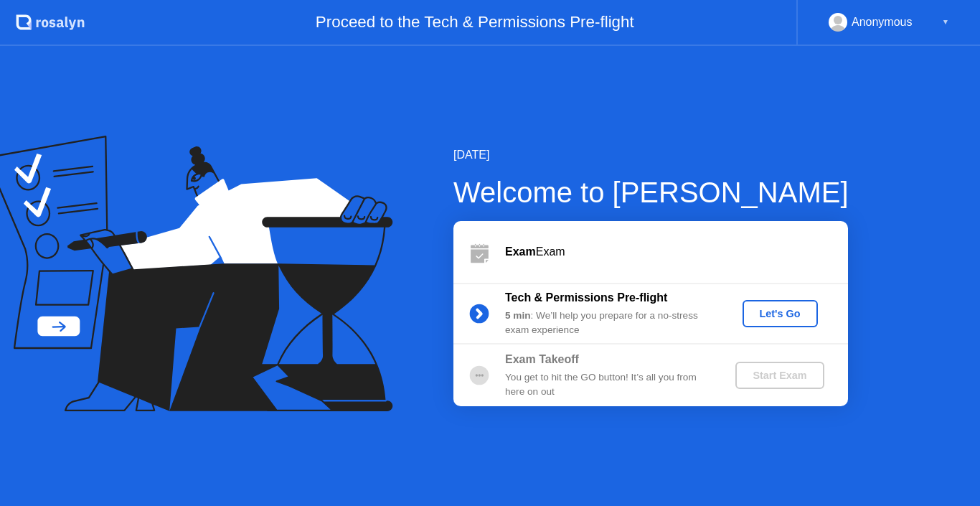  What do you see at coordinates (779, 375) in the screenshot?
I see `div: Start Exam` at bounding box center [779, 375].